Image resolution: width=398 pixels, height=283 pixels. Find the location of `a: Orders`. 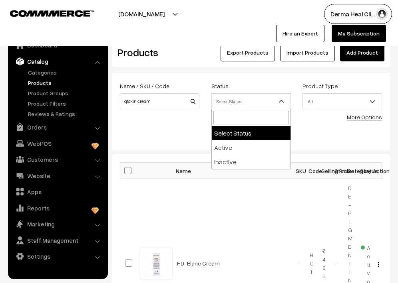

a: Orders is located at coordinates (57, 127).